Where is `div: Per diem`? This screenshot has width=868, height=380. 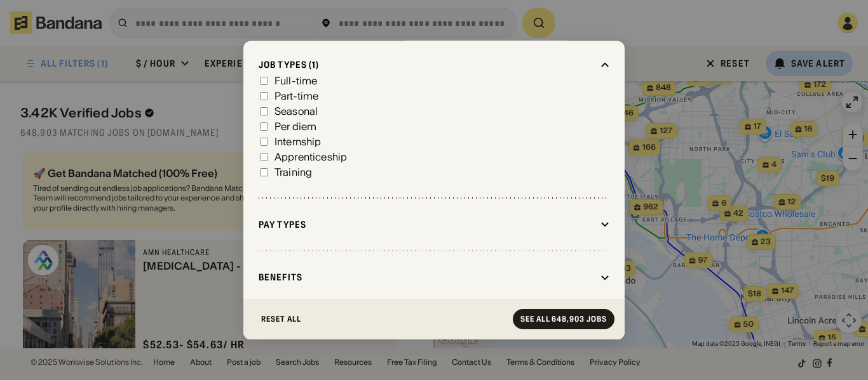
div: Per diem is located at coordinates (296, 127).